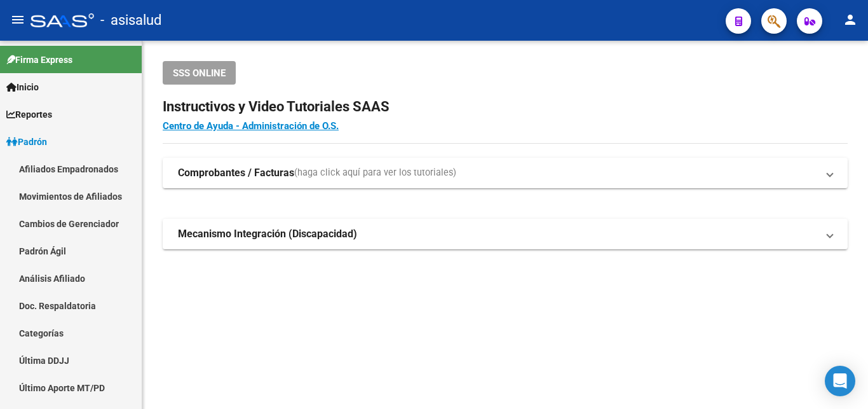 The image size is (868, 409). What do you see at coordinates (851, 20) in the screenshot?
I see `mat-icon: person` at bounding box center [851, 20].